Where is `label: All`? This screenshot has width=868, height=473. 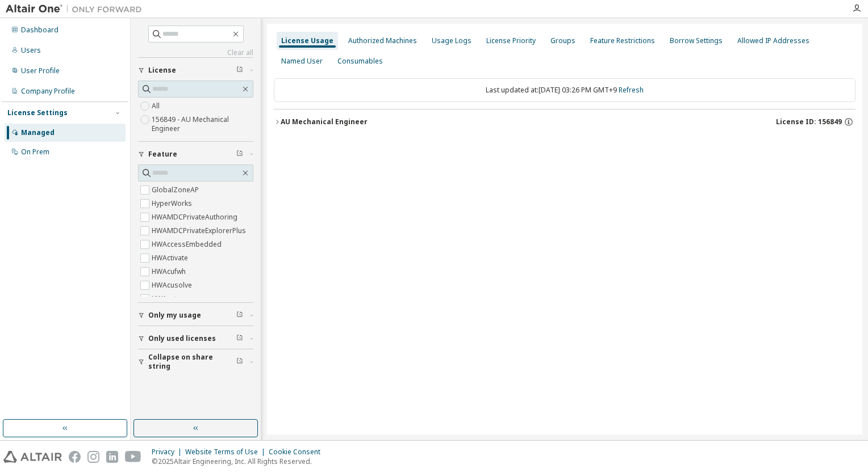
label: All is located at coordinates (157, 106).